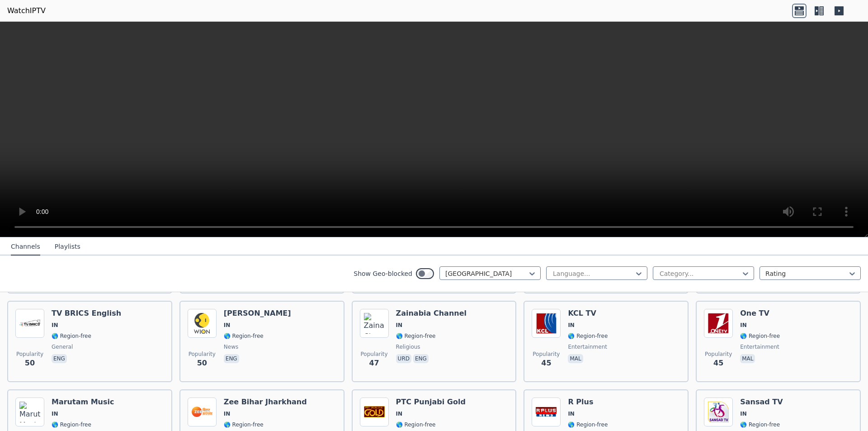  What do you see at coordinates (374, 363) in the screenshot?
I see `span: 47` at bounding box center [374, 363].